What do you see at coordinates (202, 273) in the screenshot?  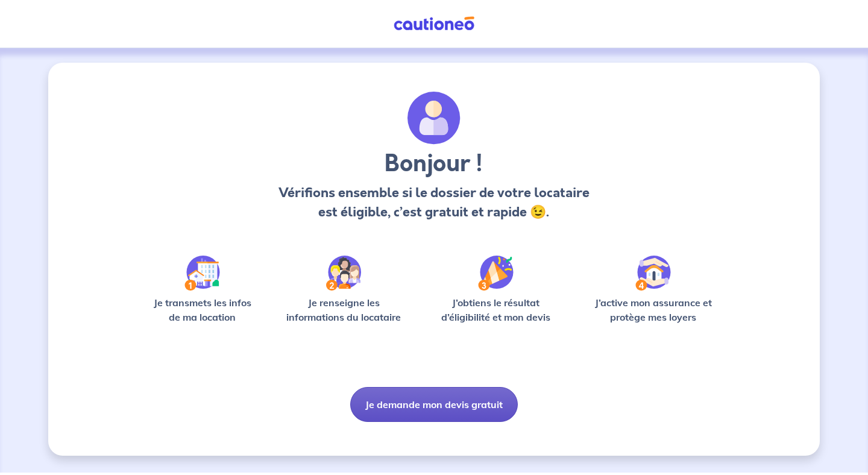 I see `img: /static/90a569abe86eec82015bcaae536bd8e6/Step-1.svg` at bounding box center [202, 273].